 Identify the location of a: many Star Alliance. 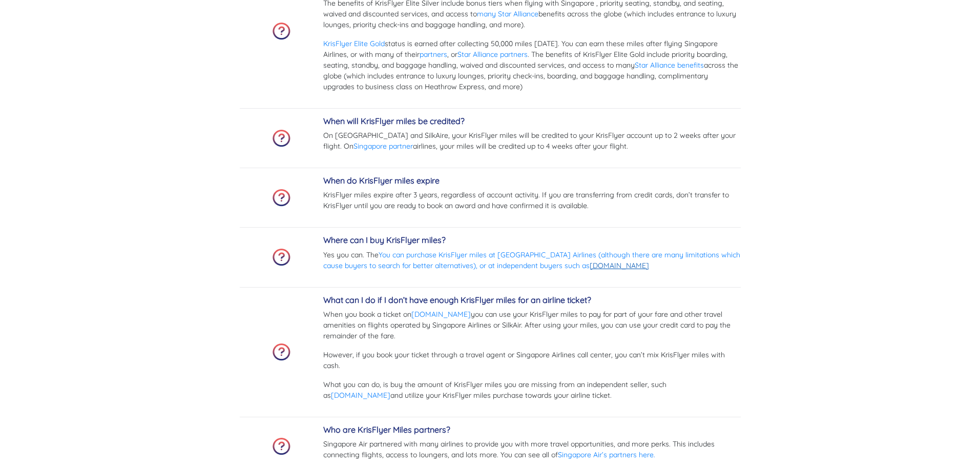
(508, 14).